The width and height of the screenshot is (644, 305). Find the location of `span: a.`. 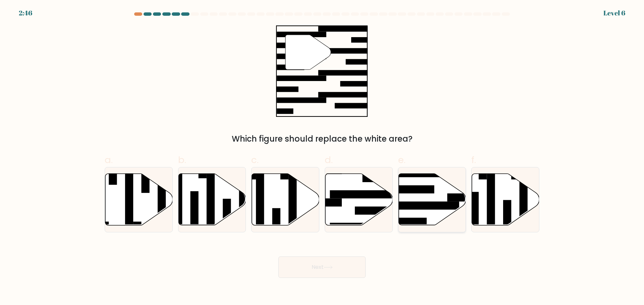

span: a. is located at coordinates (109, 160).